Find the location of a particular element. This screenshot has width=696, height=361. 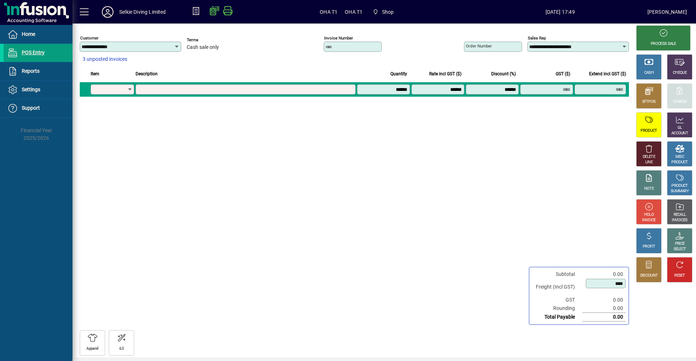

button: 3 unposted invoices is located at coordinates (105, 59).